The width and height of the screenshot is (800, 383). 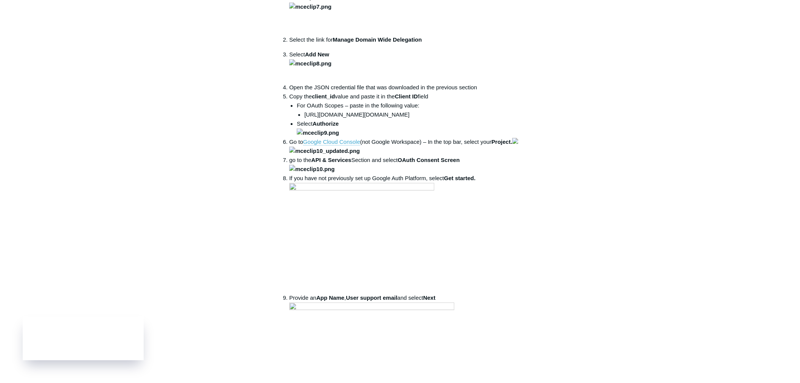 I want to click on strong: Next, so click(x=372, y=303).